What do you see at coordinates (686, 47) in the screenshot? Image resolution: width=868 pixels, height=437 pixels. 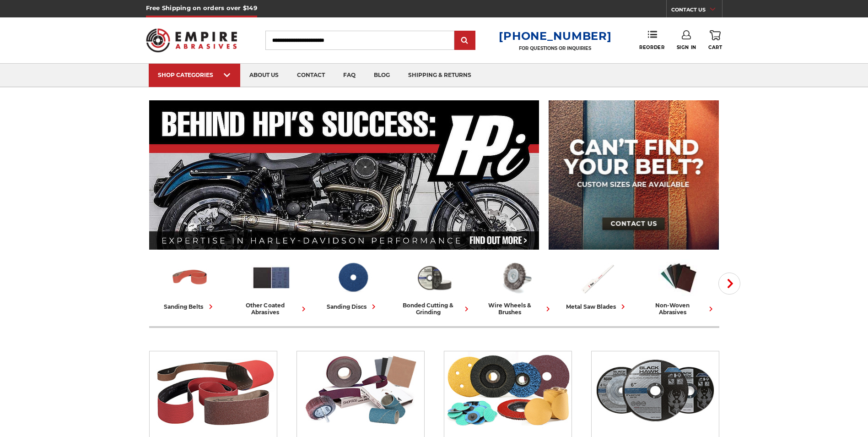 I see `span: Sign In` at bounding box center [686, 47].